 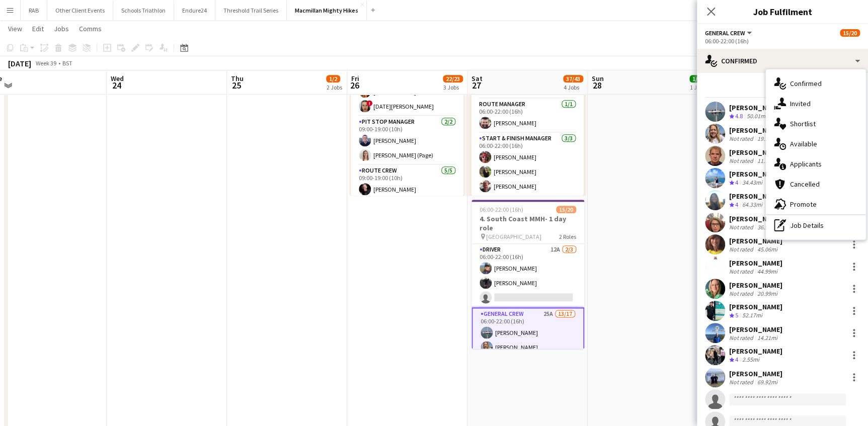 What do you see at coordinates (815, 204) in the screenshot?
I see `div: Promote` at bounding box center [815, 204].